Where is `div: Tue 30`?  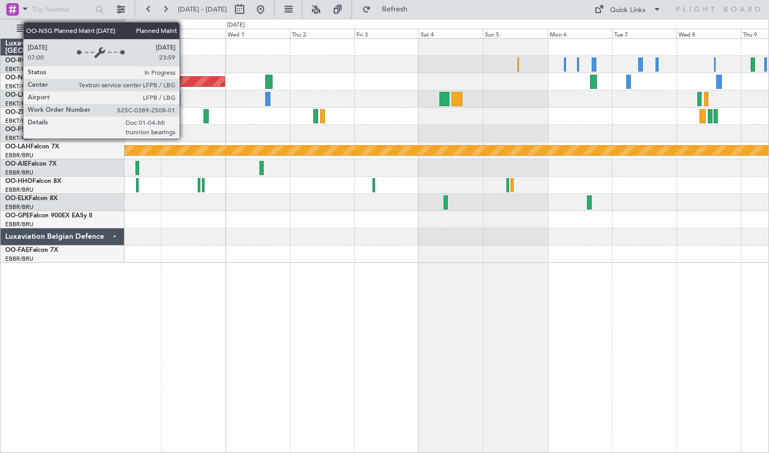 div: Tue 30 is located at coordinates (193, 33).